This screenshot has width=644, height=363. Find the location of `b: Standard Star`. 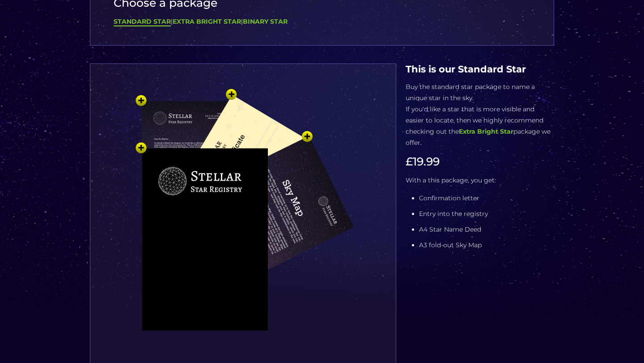

b: Standard Star is located at coordinates (142, 22).